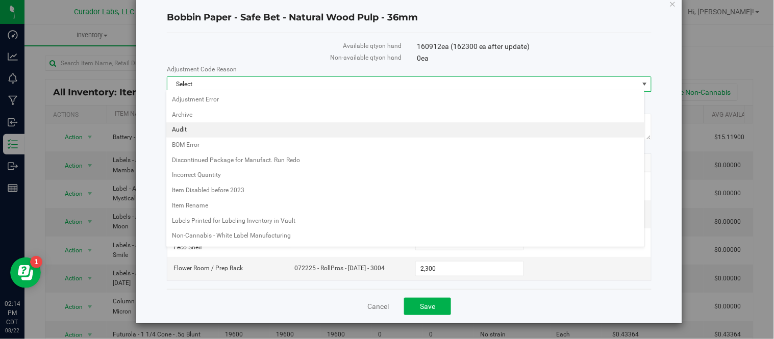 The image size is (774, 339). What do you see at coordinates (427, 307) in the screenshot?
I see `button: Save` at bounding box center [427, 307].